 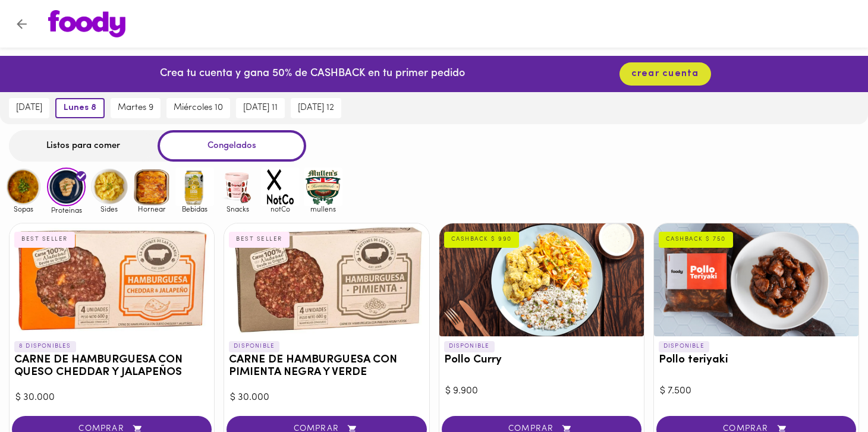 What do you see at coordinates (757, 360) in the screenshot?
I see `h3: Pollo teriyaki` at bounding box center [757, 360].